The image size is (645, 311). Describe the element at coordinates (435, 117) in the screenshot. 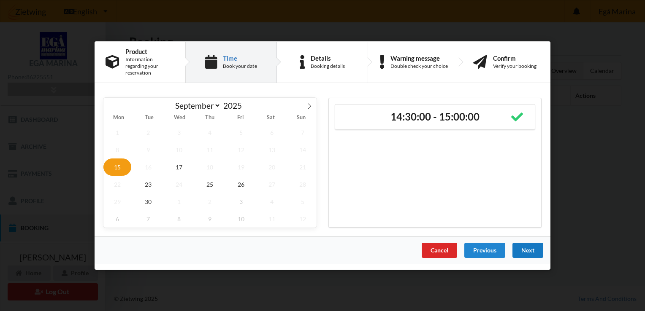

I see `h2: 14:30:00 - 15:00:00` at that location.